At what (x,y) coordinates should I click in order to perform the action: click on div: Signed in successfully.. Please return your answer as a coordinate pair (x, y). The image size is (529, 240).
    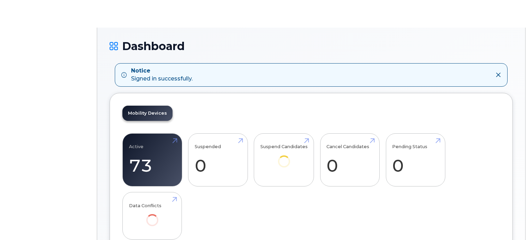
    Looking at the image, I should click on (162, 75).